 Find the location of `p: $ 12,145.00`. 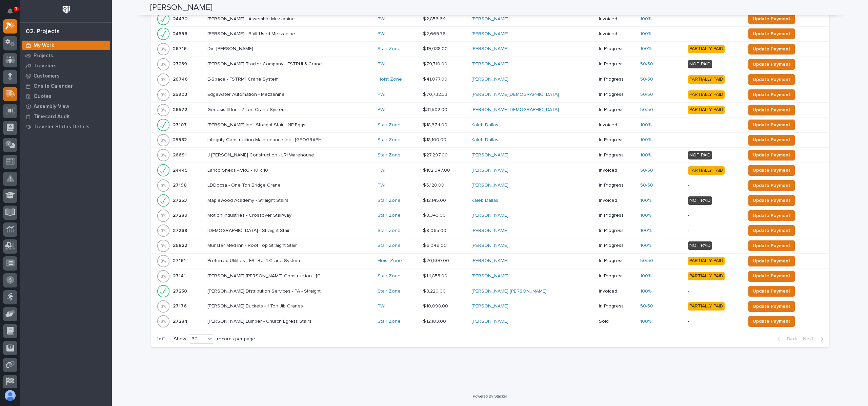

p: $ 12,145.00 is located at coordinates (435, 200).